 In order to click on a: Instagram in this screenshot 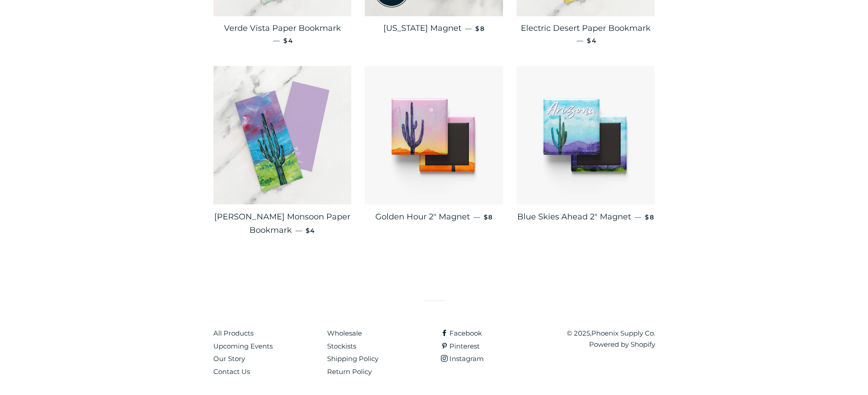, I will do `click(463, 358)`.